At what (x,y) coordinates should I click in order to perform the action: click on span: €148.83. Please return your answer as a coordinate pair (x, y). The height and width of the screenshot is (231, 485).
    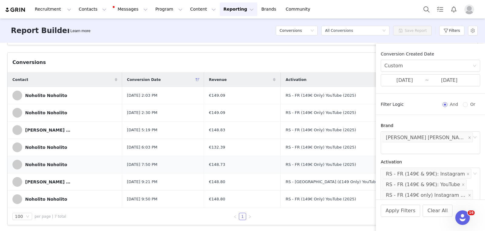
    Looking at the image, I should click on (217, 130).